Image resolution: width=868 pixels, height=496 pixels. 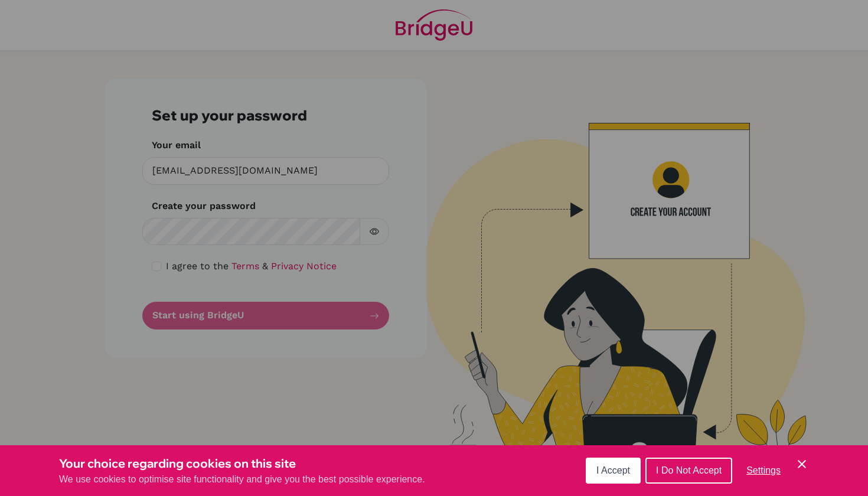 What do you see at coordinates (613, 470) in the screenshot?
I see `button: I Accept` at bounding box center [613, 470].